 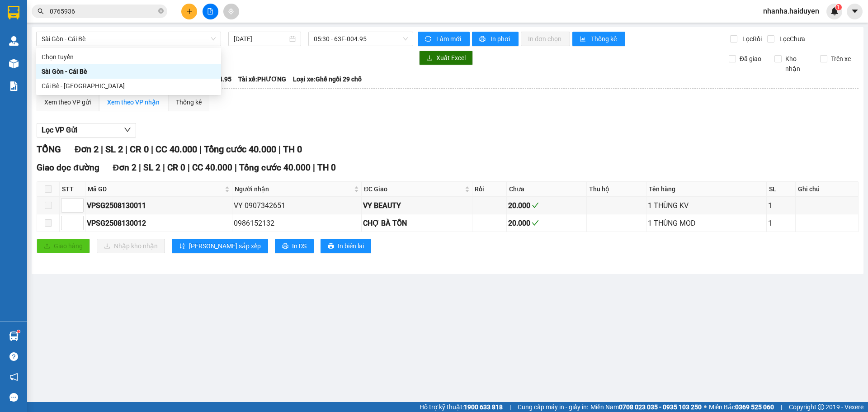 What do you see at coordinates (750, 59) in the screenshot?
I see `span: Đã giao` at bounding box center [750, 59].